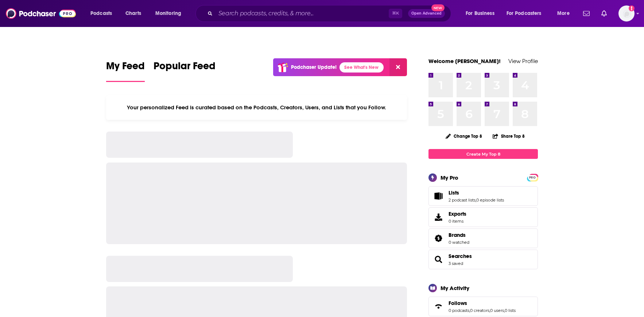 The width and height of the screenshot is (644, 317). What do you see at coordinates (330, 14) in the screenshot?
I see `div: Search podcasts, credits, & more...` at bounding box center [330, 14].